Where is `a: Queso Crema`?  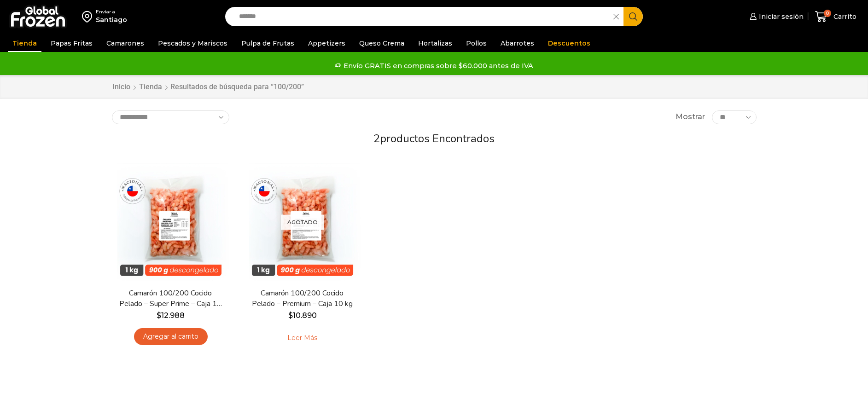
a: Queso Crema is located at coordinates (382, 43).